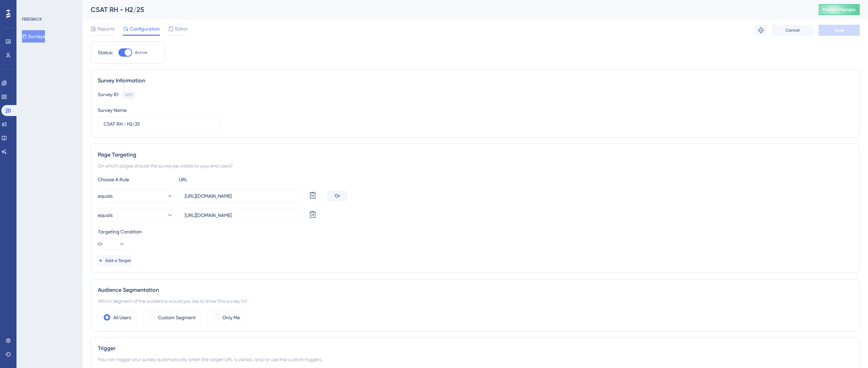 Image resolution: width=868 pixels, height=368 pixels. I want to click on div: 6213, so click(129, 95).